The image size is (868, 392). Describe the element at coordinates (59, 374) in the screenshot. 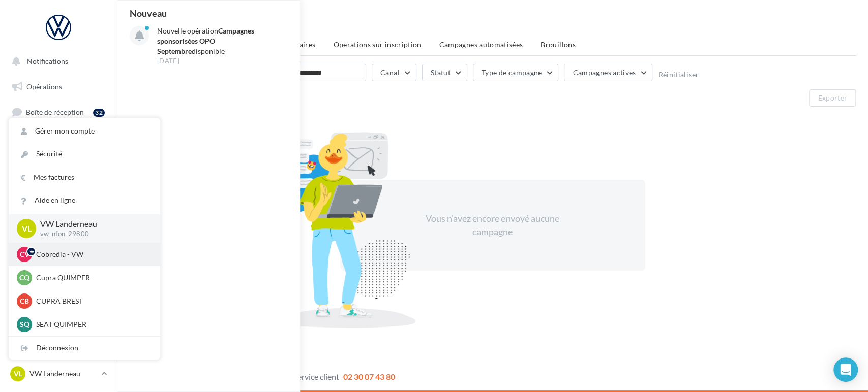

I see `a: VL VW Landerneau` at that location.